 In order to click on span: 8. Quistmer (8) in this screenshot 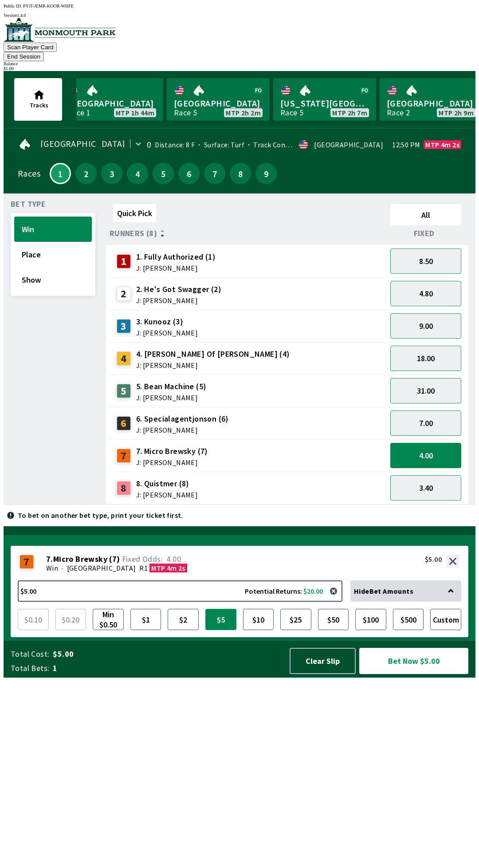, I will do `click(167, 484)`.